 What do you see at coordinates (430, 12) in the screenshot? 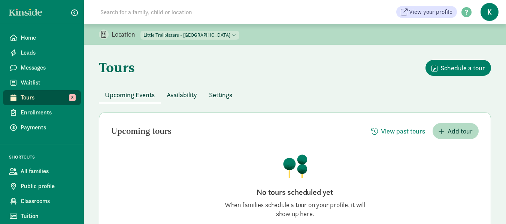
I see `span: View your profile` at bounding box center [430, 12].